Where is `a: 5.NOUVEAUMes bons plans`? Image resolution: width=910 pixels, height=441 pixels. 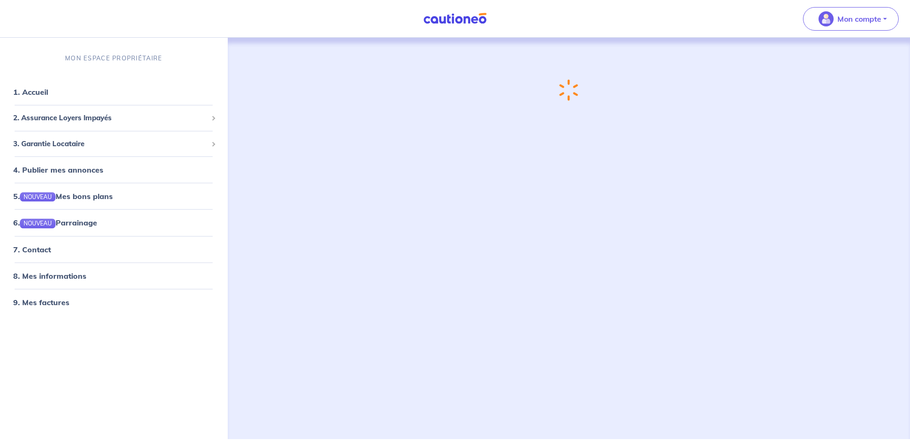
a: 5.NOUVEAUMes bons plans is located at coordinates (63, 196).